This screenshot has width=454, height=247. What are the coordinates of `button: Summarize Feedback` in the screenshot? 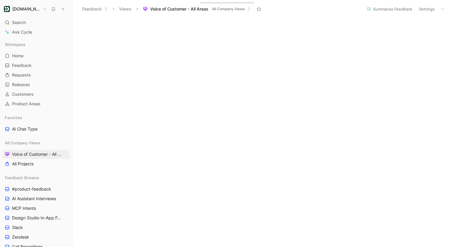 It's located at (389, 9).